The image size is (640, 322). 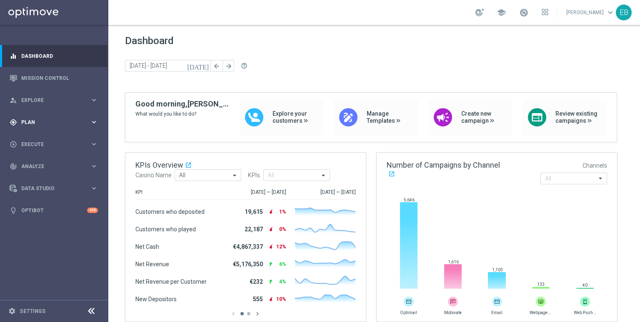 I want to click on div: Data Studio keyboard_arrow_right, so click(x=54, y=189).